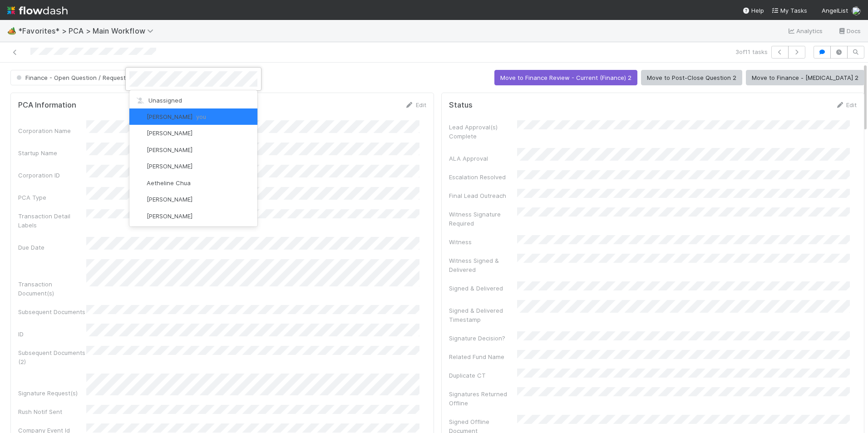 This screenshot has height=433, width=868. I want to click on img: avatar_df83acd9-d480-4d6e-a150-67f005a3ea0d.png, so click(139, 216).